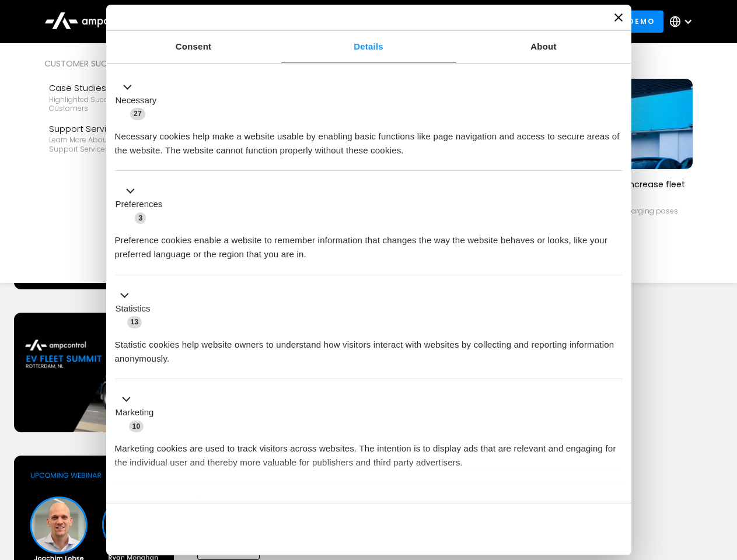  I want to click on button: Statistics (13), so click(136, 308).